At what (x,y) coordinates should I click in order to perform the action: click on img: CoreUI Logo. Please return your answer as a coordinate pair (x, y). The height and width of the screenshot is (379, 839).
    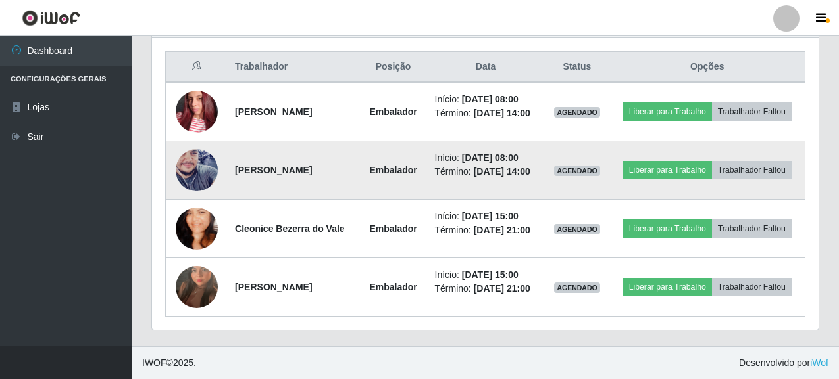
    Looking at the image, I should click on (51, 18).